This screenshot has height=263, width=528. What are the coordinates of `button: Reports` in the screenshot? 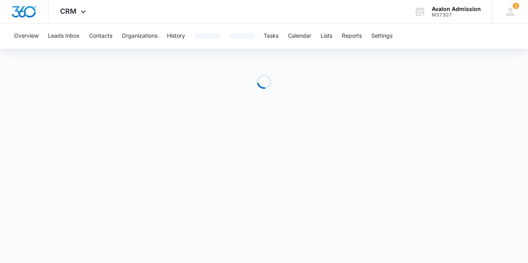 It's located at (351, 36).